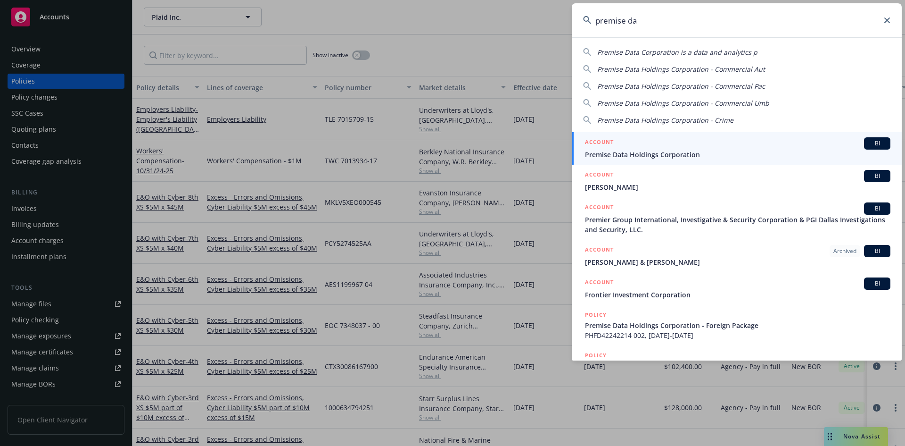 The image size is (905, 446). Describe the element at coordinates (738, 154) in the screenshot. I see `span: Premise Data Holdings Corporation` at that location.